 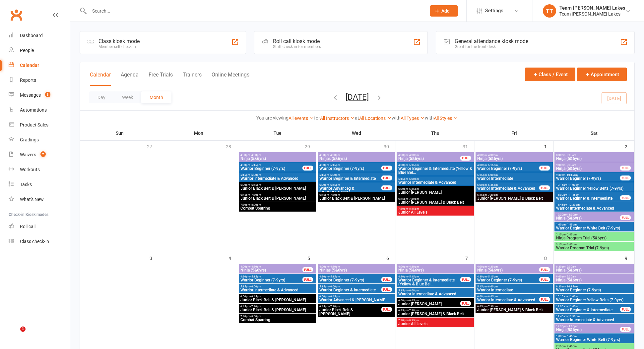 I want to click on a: Messages 3, so click(x=39, y=95).